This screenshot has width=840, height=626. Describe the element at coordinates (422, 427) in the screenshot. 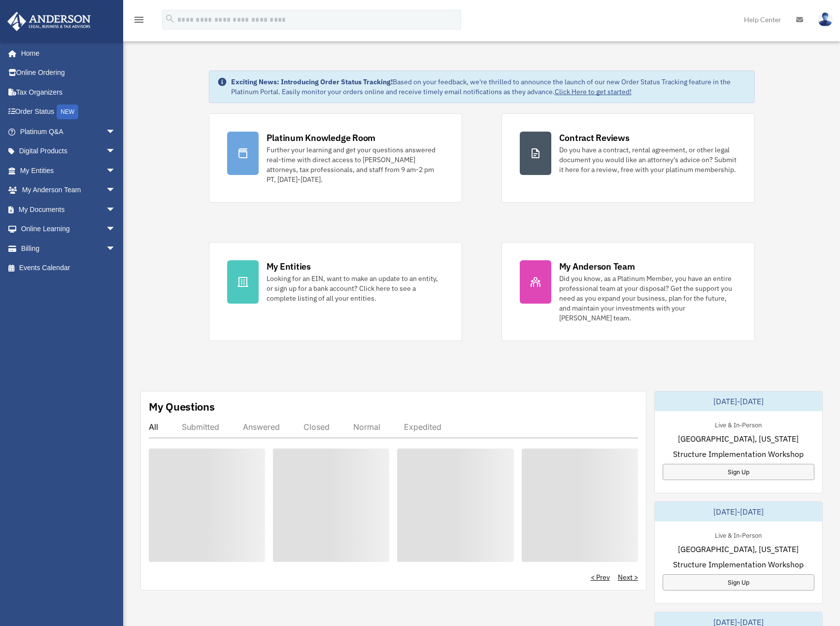

I see `div: Expedited` at that location.